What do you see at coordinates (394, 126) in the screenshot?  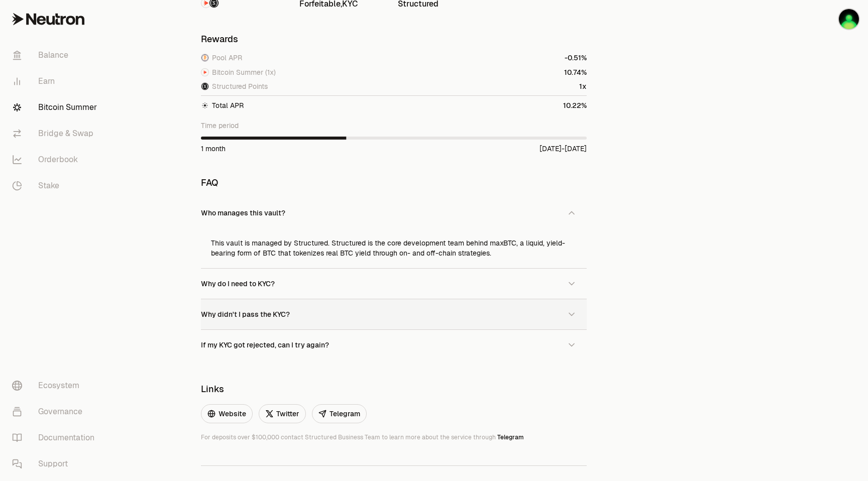 I see `div: Time period` at bounding box center [394, 126].